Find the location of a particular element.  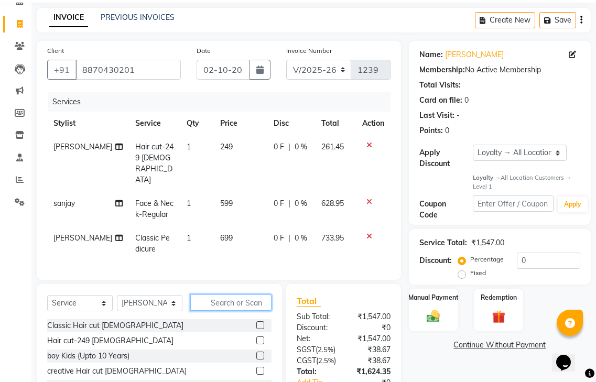

label: Manual Payment is located at coordinates (434, 298).